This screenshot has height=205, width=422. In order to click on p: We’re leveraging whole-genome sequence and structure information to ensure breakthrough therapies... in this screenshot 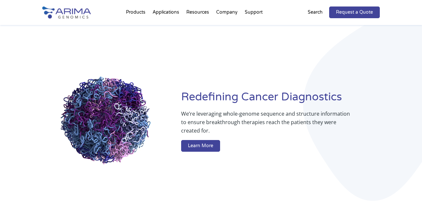, I will do `click(267, 125)`.